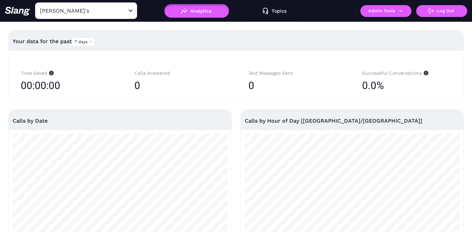  I want to click on span: 00:00:00, so click(41, 86).